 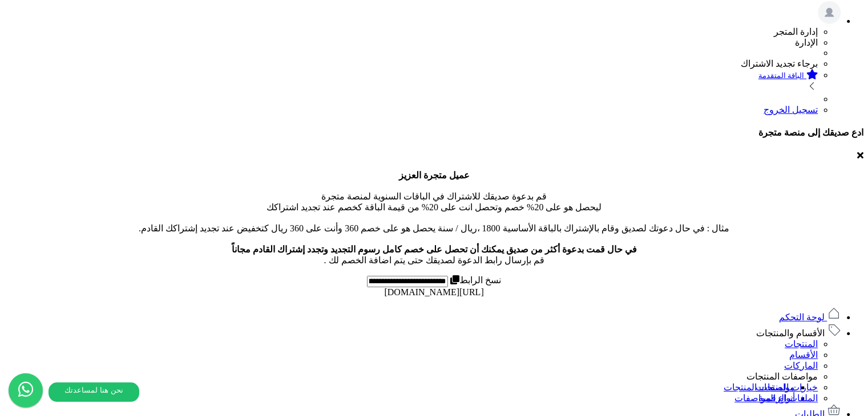 What do you see at coordinates (434, 175) in the screenshot?
I see `b: عميل متجرة العزيز` at bounding box center [434, 175].